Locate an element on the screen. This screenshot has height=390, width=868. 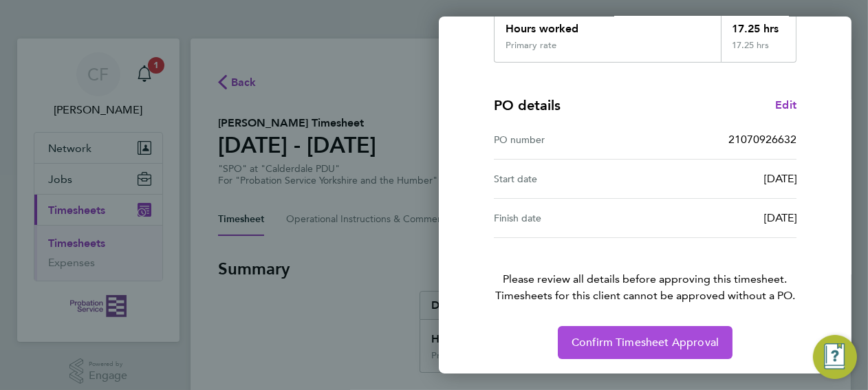
div: Finish date is located at coordinates (570, 218).